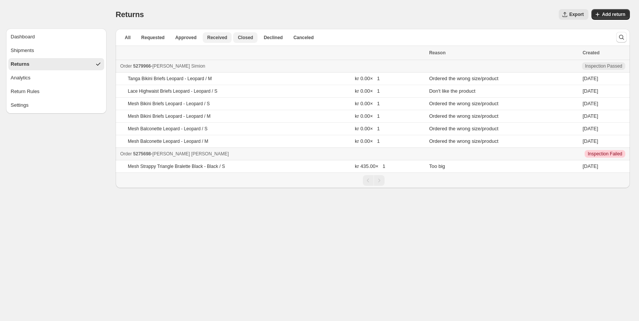 The height and width of the screenshot is (321, 639). Describe the element at coordinates (20, 64) in the screenshot. I see `div: Returns` at that location.